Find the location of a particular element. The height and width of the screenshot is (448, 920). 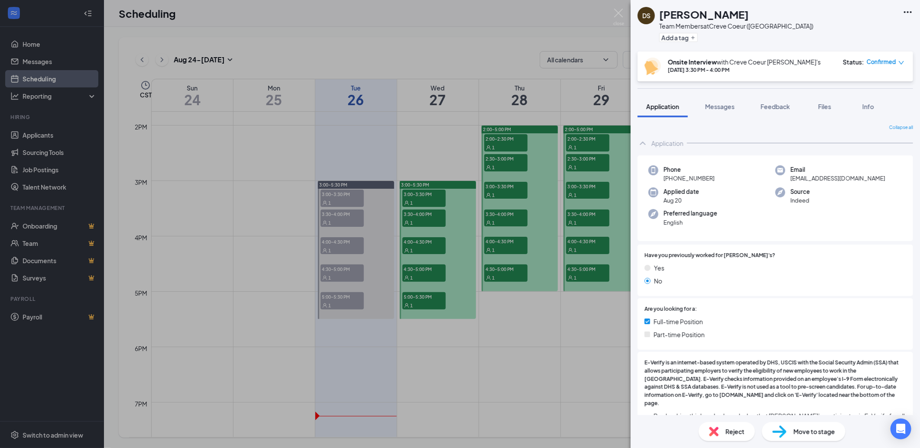

span: Application is located at coordinates (663, 107).